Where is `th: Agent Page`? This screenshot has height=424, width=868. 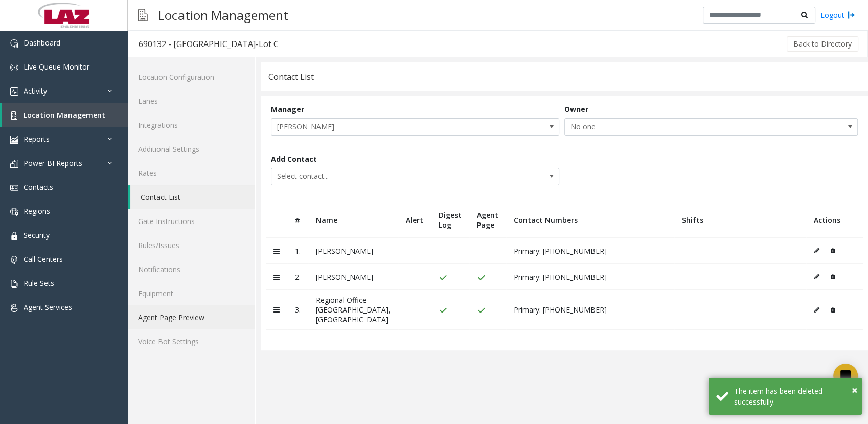 th: Agent Page is located at coordinates (488, 220).